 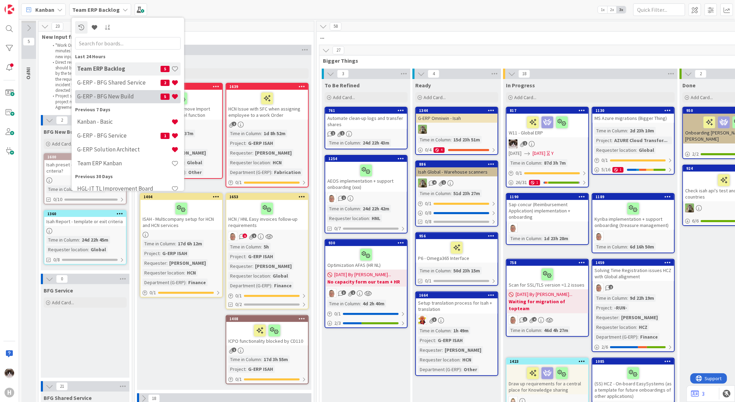 What do you see at coordinates (696, 221) in the screenshot?
I see `span: 6 / 6` at bounding box center [696, 221].